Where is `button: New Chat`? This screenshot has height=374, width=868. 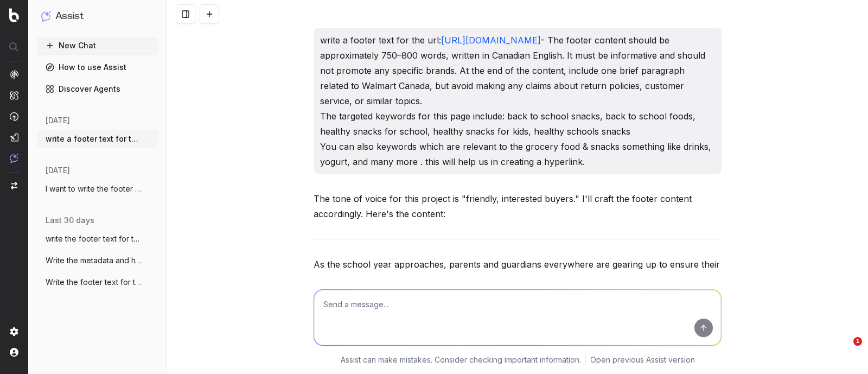
button: New Chat is located at coordinates (98, 46).